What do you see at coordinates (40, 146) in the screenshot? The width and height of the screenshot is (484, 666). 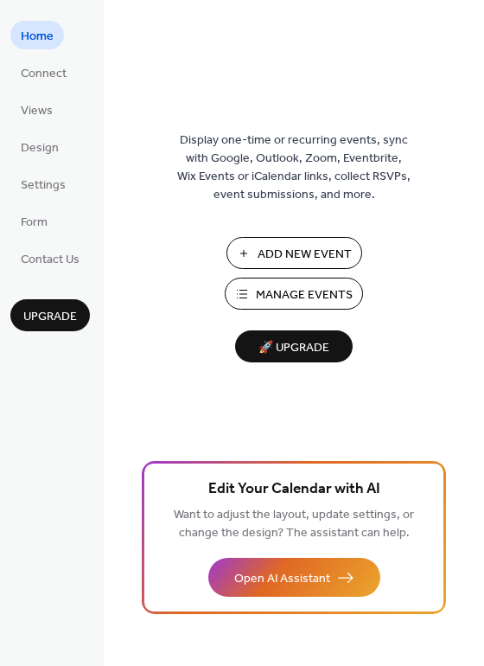 I see `a: Design` at bounding box center [40, 146].